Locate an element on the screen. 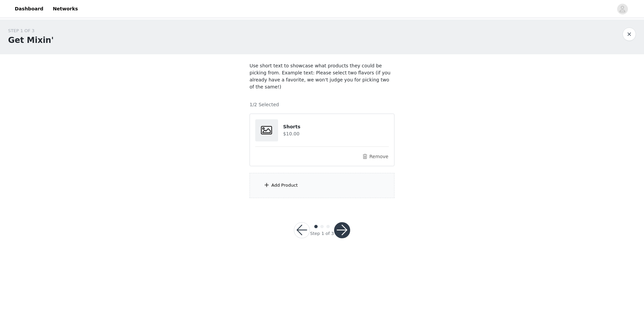 Image resolution: width=644 pixels, height=313 pixels. a: Dashboard is located at coordinates (29, 9).